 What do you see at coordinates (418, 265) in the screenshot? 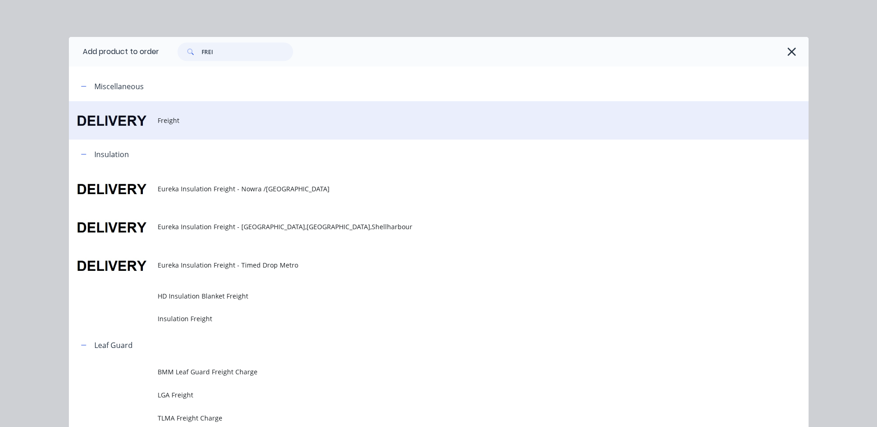
I see `span: Eureka Insulation Freight - Timed Drop Metro` at bounding box center [418, 265].